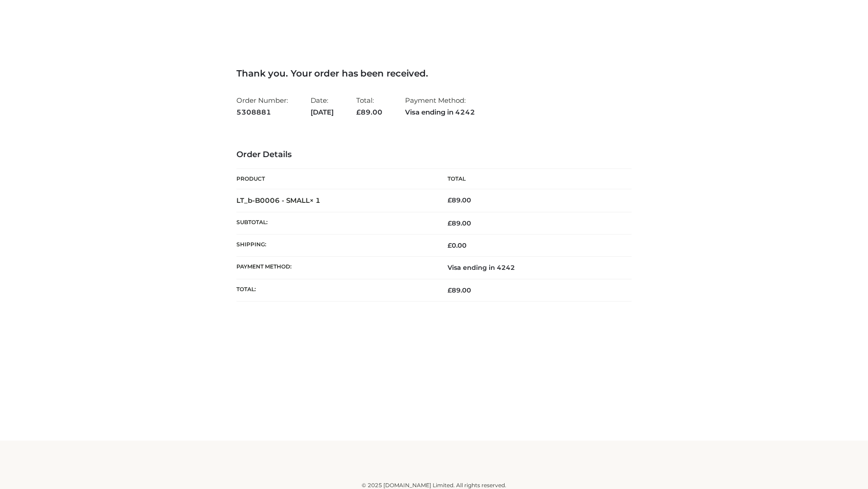 The width and height of the screenshot is (868, 489). Describe the element at coordinates (335, 289) in the screenshot. I see `th: Total:` at that location.